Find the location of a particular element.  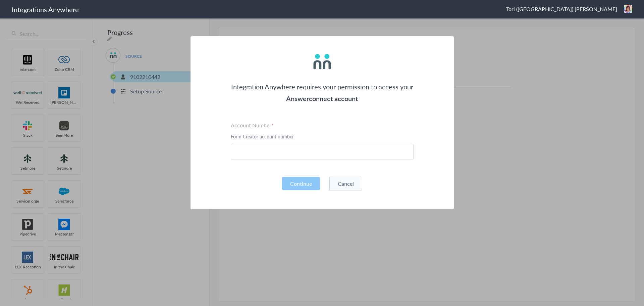

h3: Answerconnect account is located at coordinates (322, 99).